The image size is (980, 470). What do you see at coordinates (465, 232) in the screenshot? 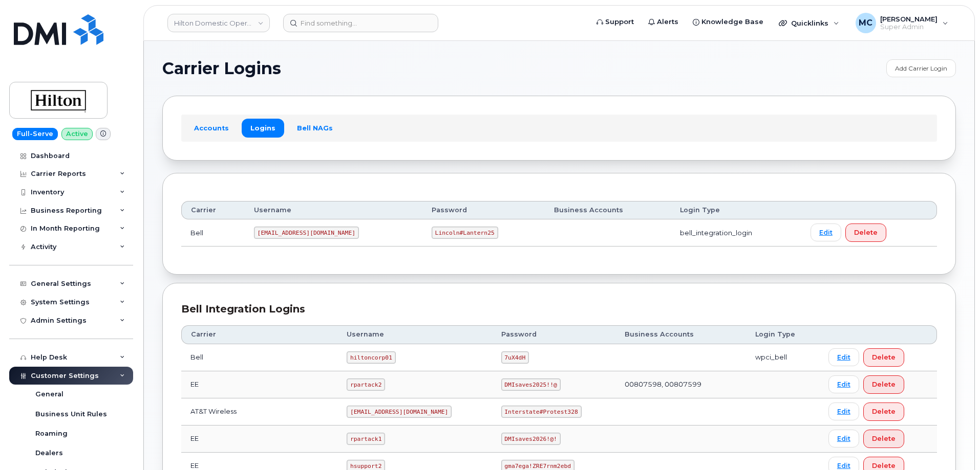
I see `code: Lincoln#Lantern25` at bounding box center [465, 232].